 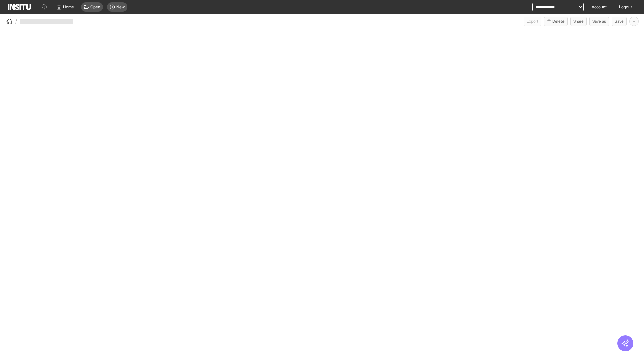 I want to click on button: Export, so click(x=533, y=22).